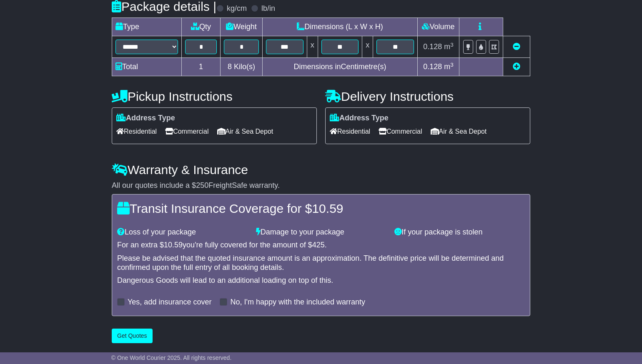 The image size is (642, 364). Describe the element at coordinates (321, 186) in the screenshot. I see `div: All our quotes include a $ FreightSafe warranty.` at that location.